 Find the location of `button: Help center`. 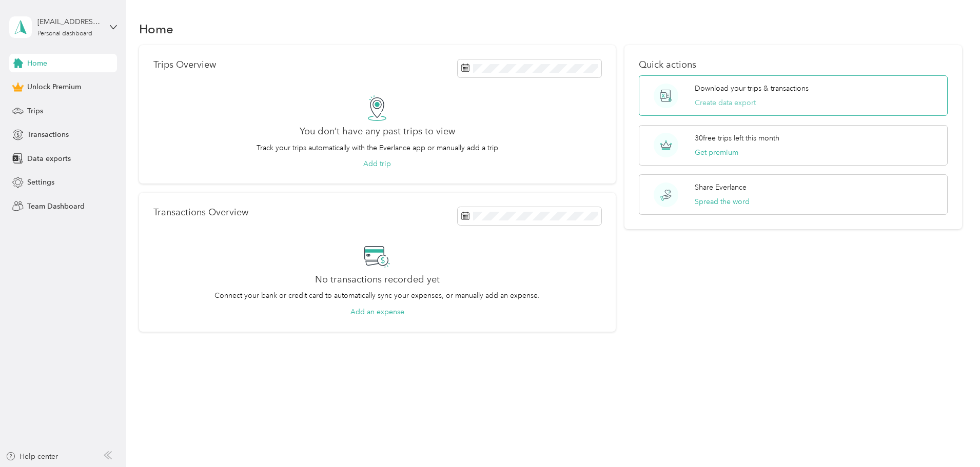

button: Help center is located at coordinates (32, 456).